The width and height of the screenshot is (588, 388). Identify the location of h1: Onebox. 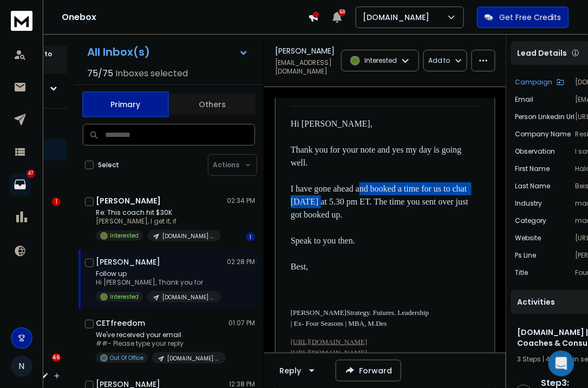
(185, 17).